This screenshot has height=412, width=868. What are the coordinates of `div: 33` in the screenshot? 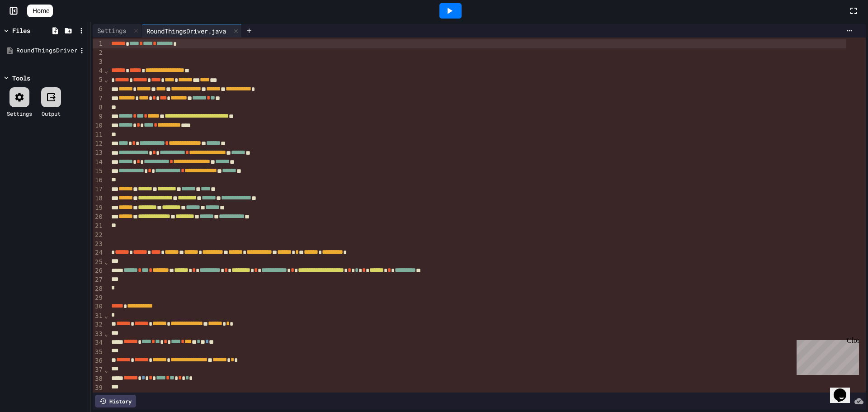 It's located at (98, 334).